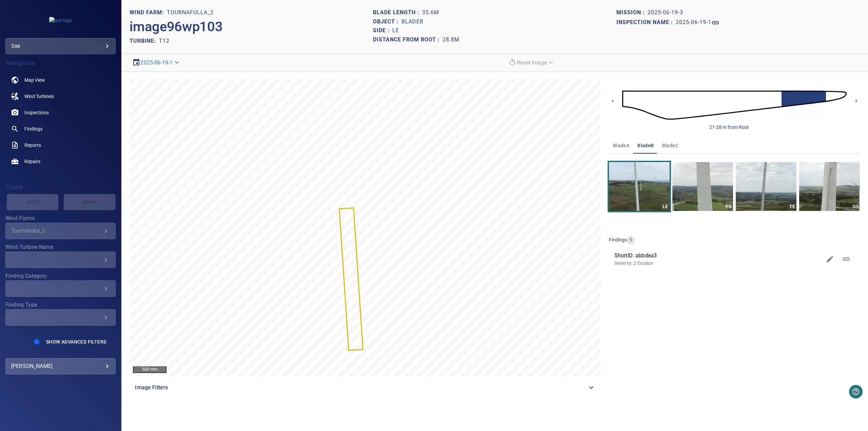 The width and height of the screenshot is (868, 431). I want to click on button: Show Advanced Filters, so click(76, 342).